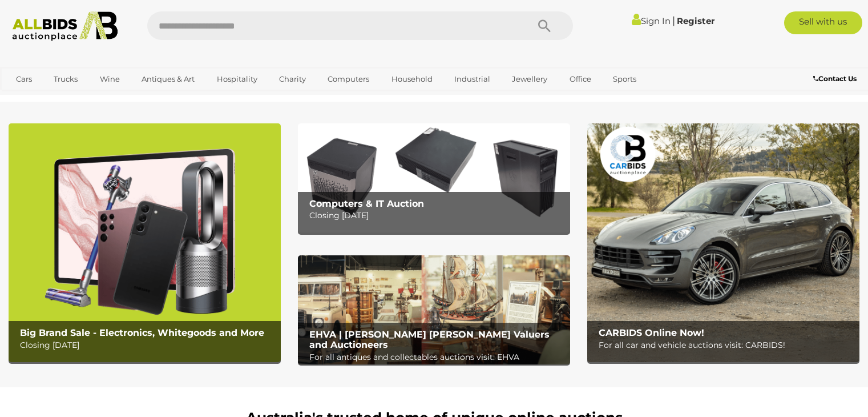 The height and width of the screenshot is (417, 868). What do you see at coordinates (651, 21) in the screenshot?
I see `a: Sign In` at bounding box center [651, 21].